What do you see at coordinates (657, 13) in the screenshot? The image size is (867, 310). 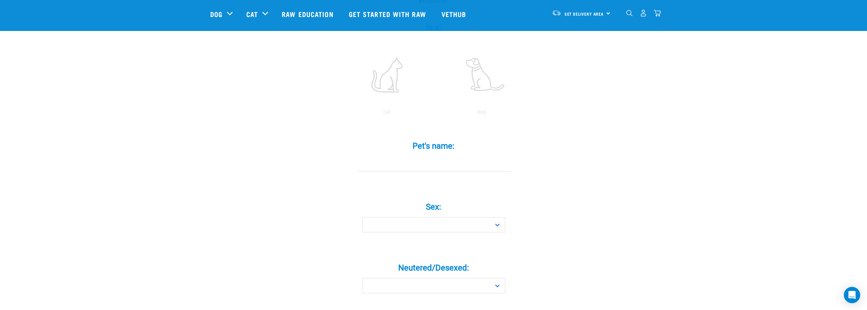 I see `img: home-icon@2x.png` at bounding box center [657, 13].